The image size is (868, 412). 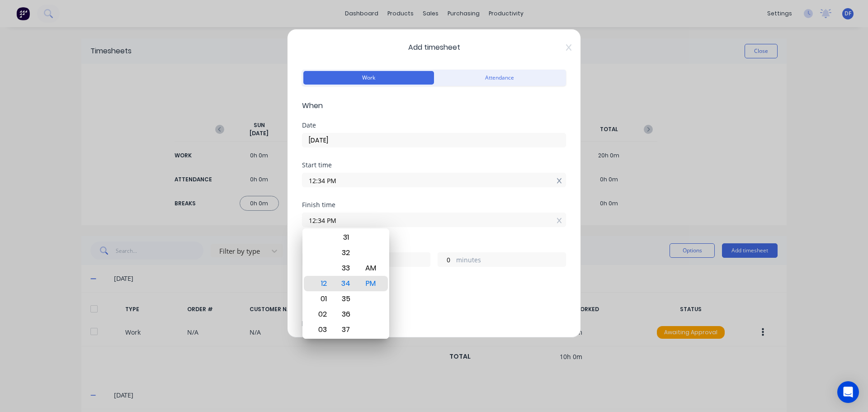 I want to click on div: 32, so click(x=346, y=252).